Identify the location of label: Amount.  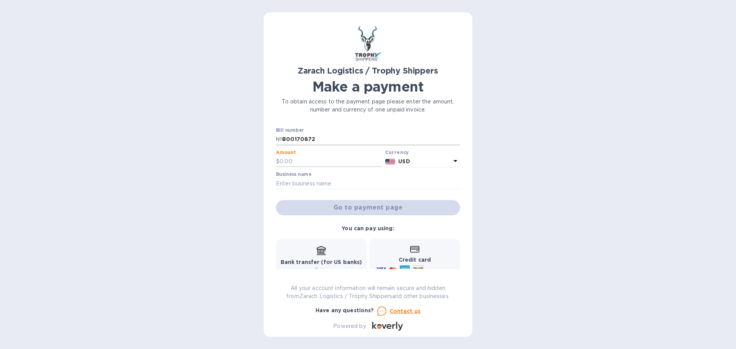
(285, 152).